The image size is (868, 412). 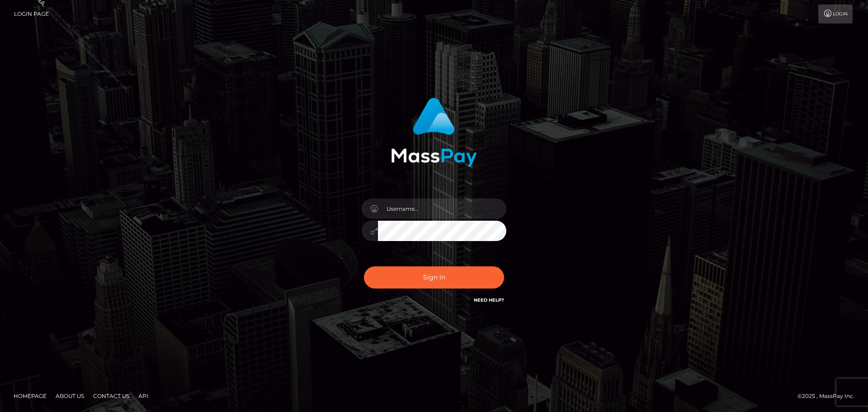 What do you see at coordinates (70, 396) in the screenshot?
I see `a: About Us` at bounding box center [70, 396].